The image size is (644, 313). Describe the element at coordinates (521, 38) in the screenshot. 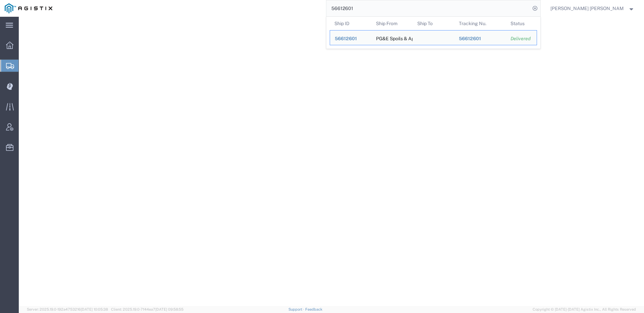

I see `div: Delivered` at that location.